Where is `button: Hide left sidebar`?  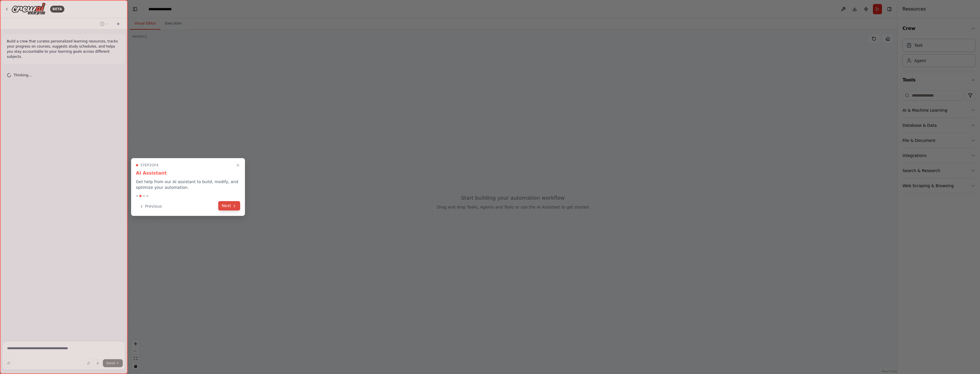
button: Hide left sidebar is located at coordinates (135, 9).